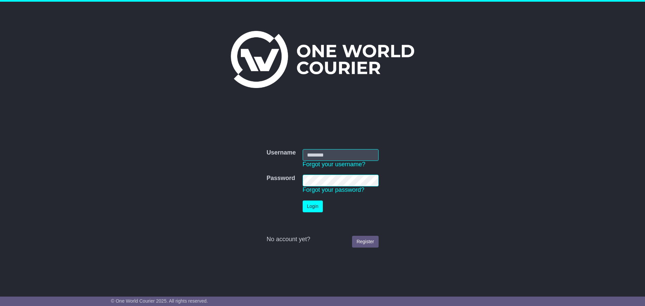 This screenshot has width=645, height=306. Describe the element at coordinates (365, 242) in the screenshot. I see `a: Register` at that location.